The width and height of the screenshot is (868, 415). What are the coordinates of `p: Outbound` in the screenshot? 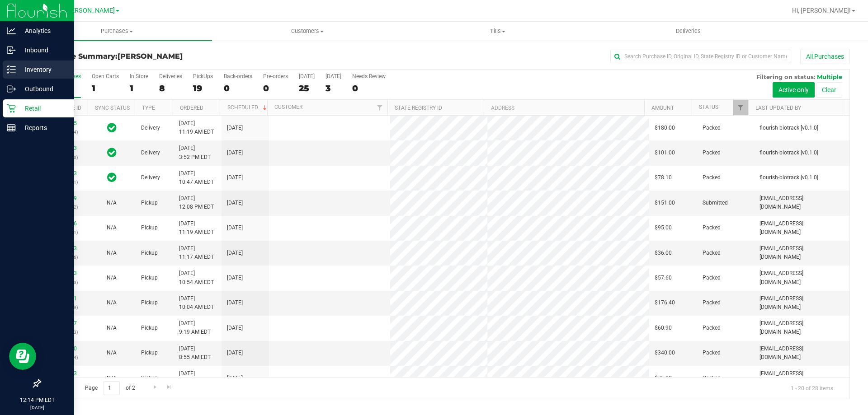 It's located at (43, 89).